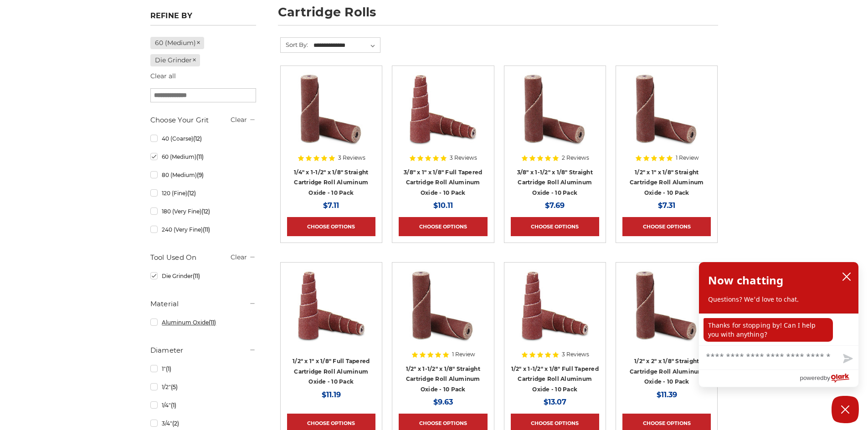 Image resolution: width=868 pixels, height=430 pixels. Describe the element at coordinates (443, 117) in the screenshot. I see `a: Cartridge Roll 3/8" x 1" x 1/8" Full Tapered` at that location.